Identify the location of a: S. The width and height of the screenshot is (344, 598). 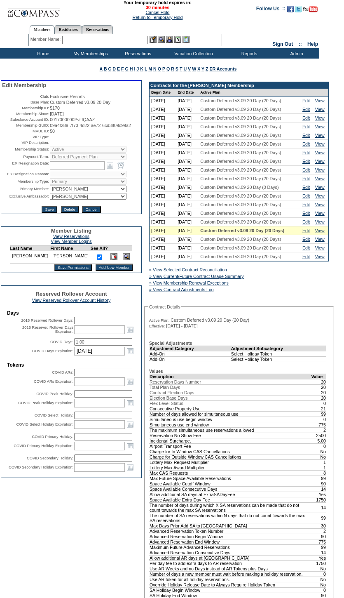
(177, 69).